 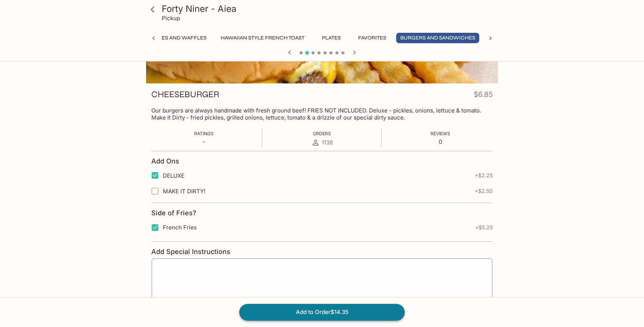 I want to click on span: 1138, so click(x=327, y=142).